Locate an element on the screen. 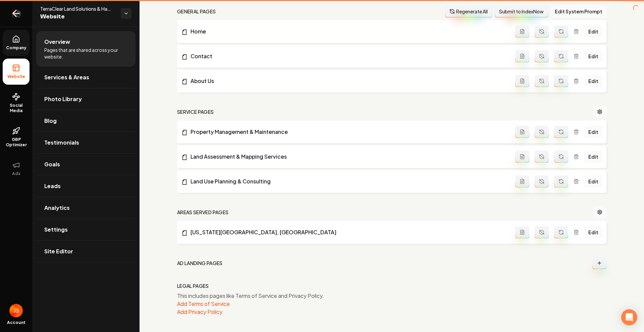 The width and height of the screenshot is (644, 332). button: Ads is located at coordinates (16, 169).